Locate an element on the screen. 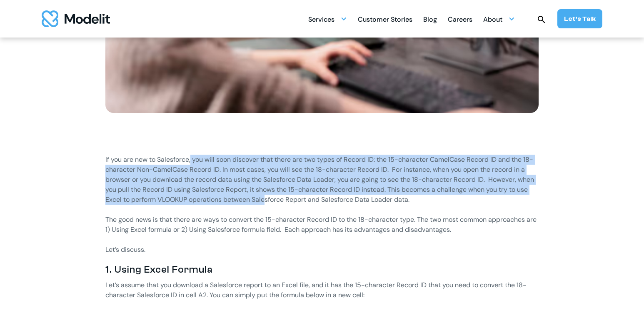 This screenshot has height=311, width=644. h3: 1. Using Excel Formula is located at coordinates (322, 269).